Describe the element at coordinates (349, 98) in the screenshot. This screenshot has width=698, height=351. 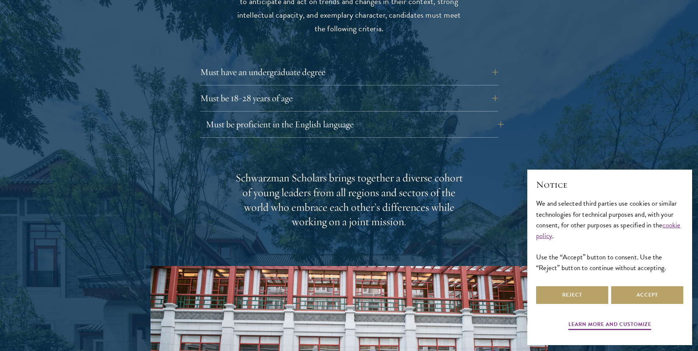
I see `button: Must be 18-28 years of age` at that location.